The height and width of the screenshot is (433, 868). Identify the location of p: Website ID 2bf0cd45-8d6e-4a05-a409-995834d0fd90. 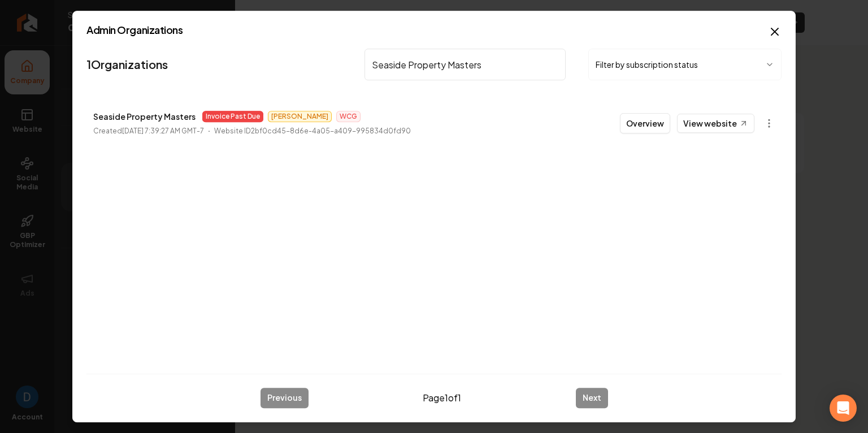
(312, 131).